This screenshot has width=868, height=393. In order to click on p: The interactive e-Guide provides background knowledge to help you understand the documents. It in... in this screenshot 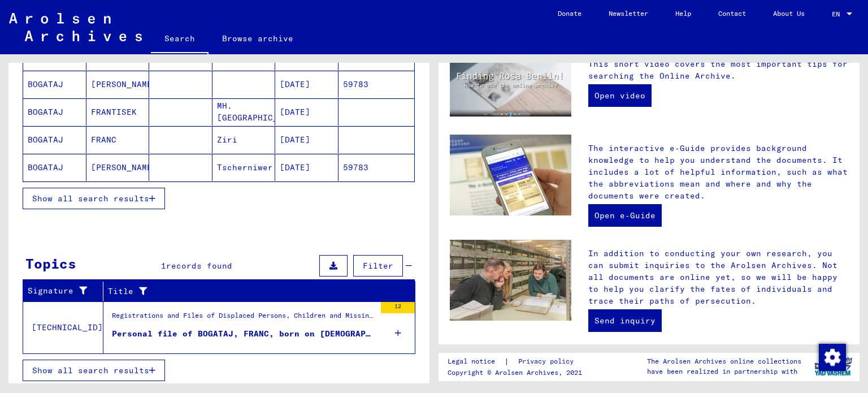, I will do `click(718, 172)`.